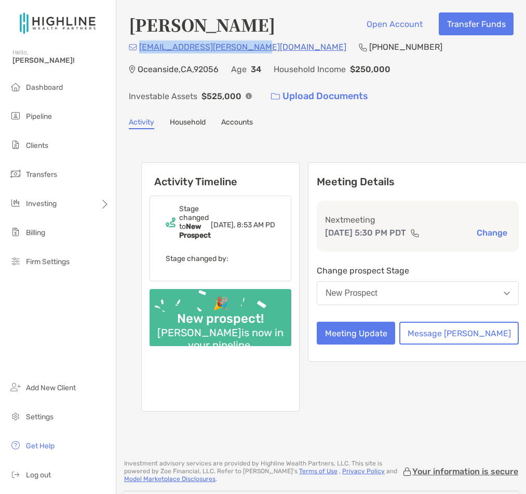 The image size is (526, 494). What do you see at coordinates (220, 175) in the screenshot?
I see `h6: Activity Timeline` at bounding box center [220, 175].